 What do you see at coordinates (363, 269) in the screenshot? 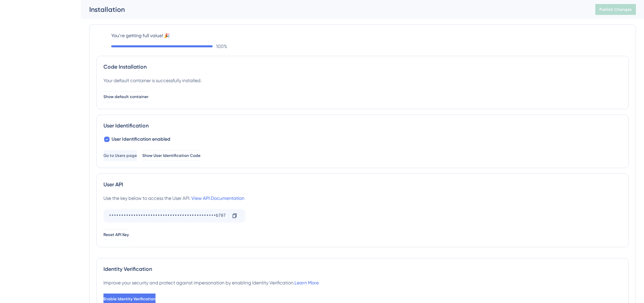
I see `div: Identity Verification` at bounding box center [363, 269].